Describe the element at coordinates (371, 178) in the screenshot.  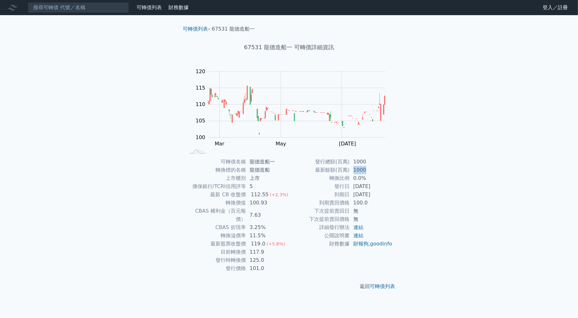
I see `td: 0.0%` at that location.